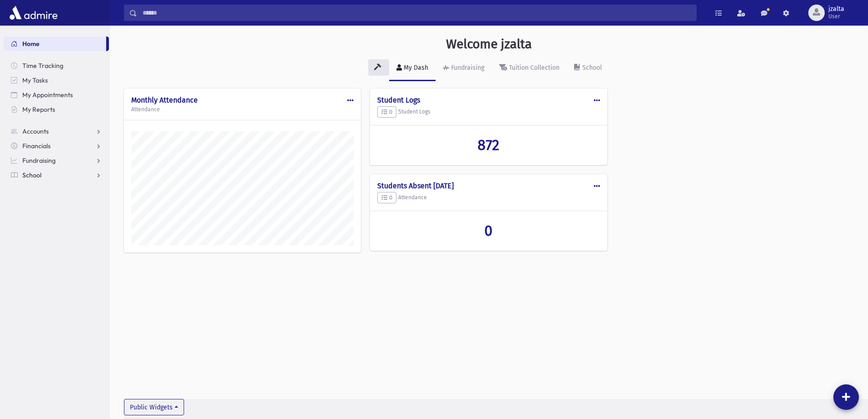 Image resolution: width=868 pixels, height=419 pixels. I want to click on a: Time Tracking, so click(56, 66).